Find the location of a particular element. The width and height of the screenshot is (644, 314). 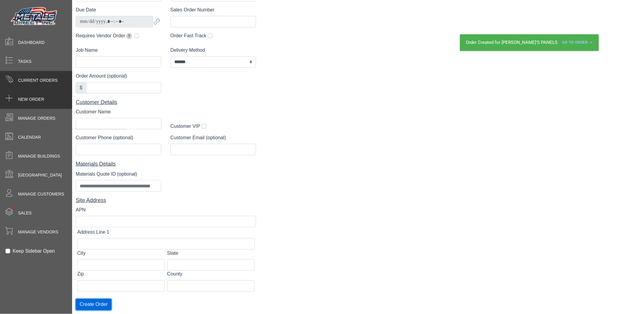

label: APN is located at coordinates (81, 210).